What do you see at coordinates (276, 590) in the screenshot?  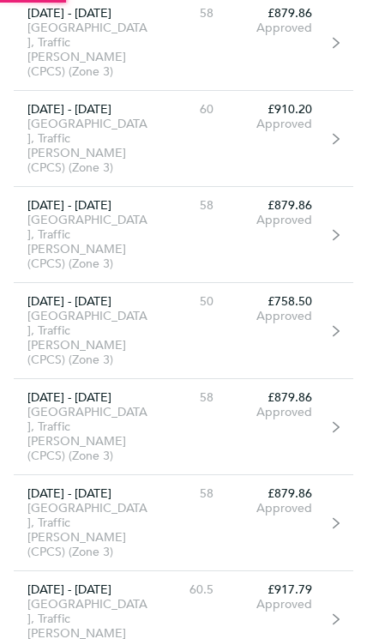 I see `div: £917.79` at bounding box center [276, 590].